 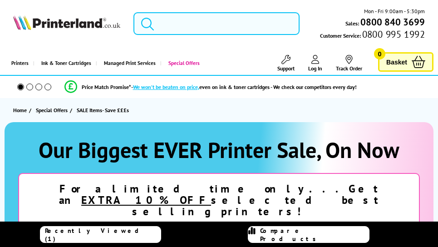 What do you see at coordinates (315, 68) in the screenshot?
I see `span: Log In` at bounding box center [315, 68].